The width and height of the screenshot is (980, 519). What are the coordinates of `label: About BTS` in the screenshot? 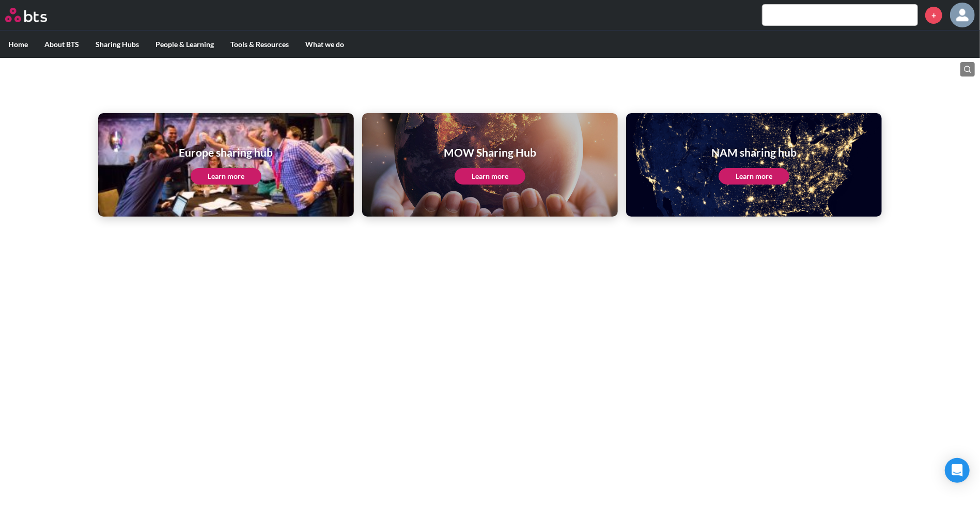 It's located at (61, 44).